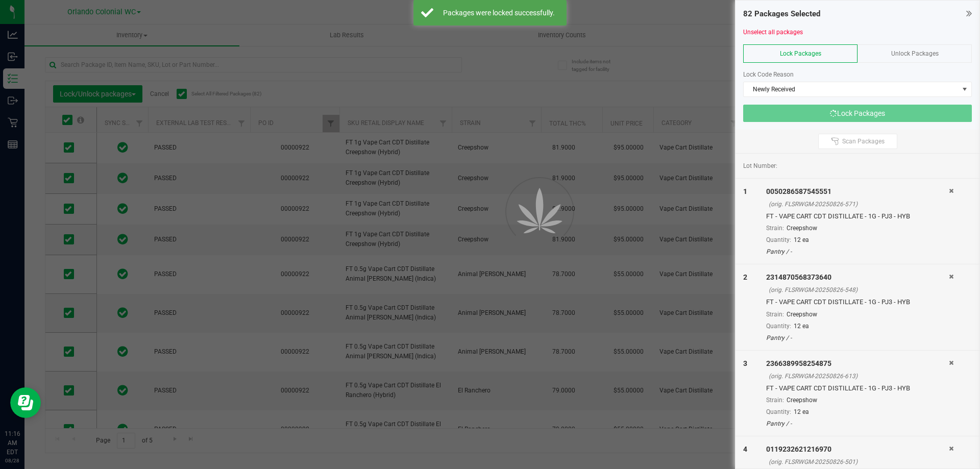 Image resolution: width=980 pixels, height=469 pixels. What do you see at coordinates (745, 277) in the screenshot?
I see `span: 2` at bounding box center [745, 277].